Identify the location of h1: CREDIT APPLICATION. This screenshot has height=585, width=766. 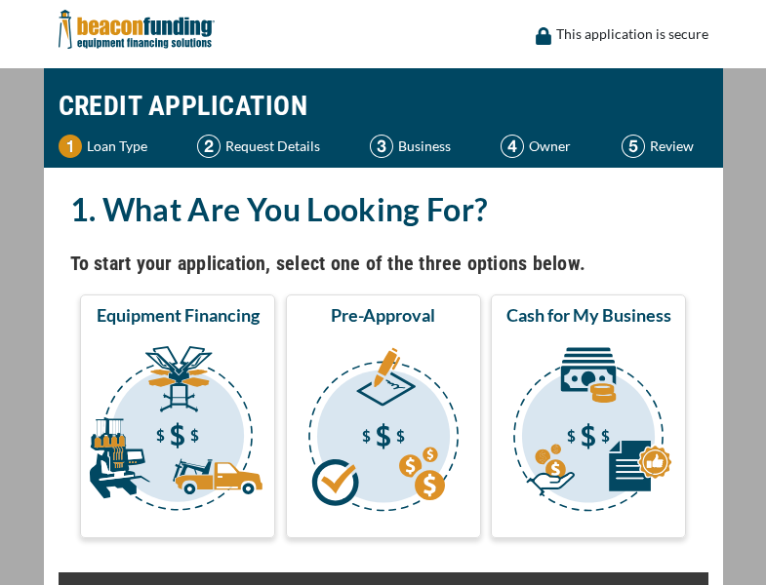
(383, 106).